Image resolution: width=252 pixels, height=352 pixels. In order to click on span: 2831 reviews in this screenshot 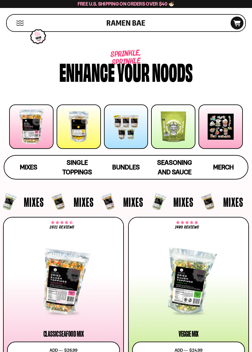, I will do `click(62, 227)`.